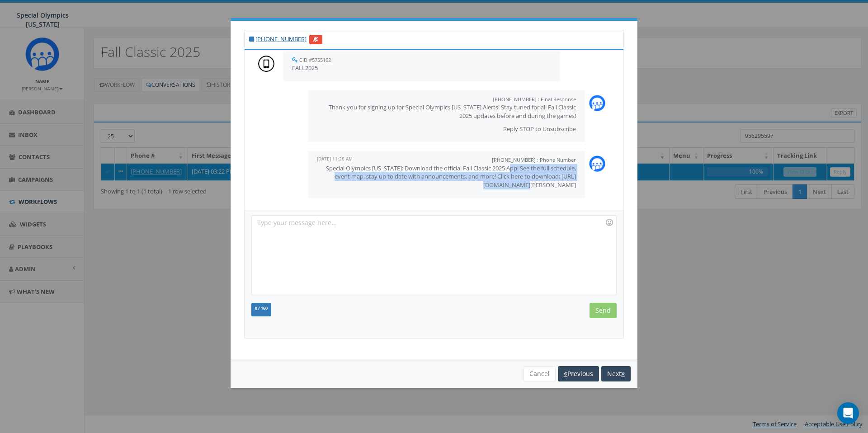 Image resolution: width=868 pixels, height=433 pixels. I want to click on span: 0 / 160, so click(261, 308).